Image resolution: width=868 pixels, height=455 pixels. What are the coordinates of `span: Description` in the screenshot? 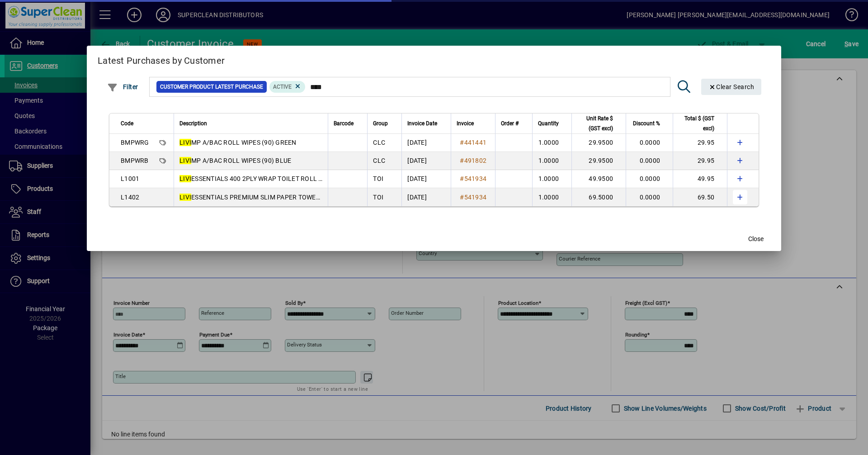 It's located at (193, 124).